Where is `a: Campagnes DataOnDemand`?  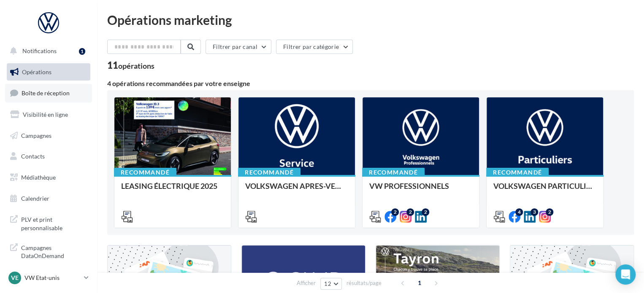 a: Campagnes DataOnDemand is located at coordinates (49, 252).